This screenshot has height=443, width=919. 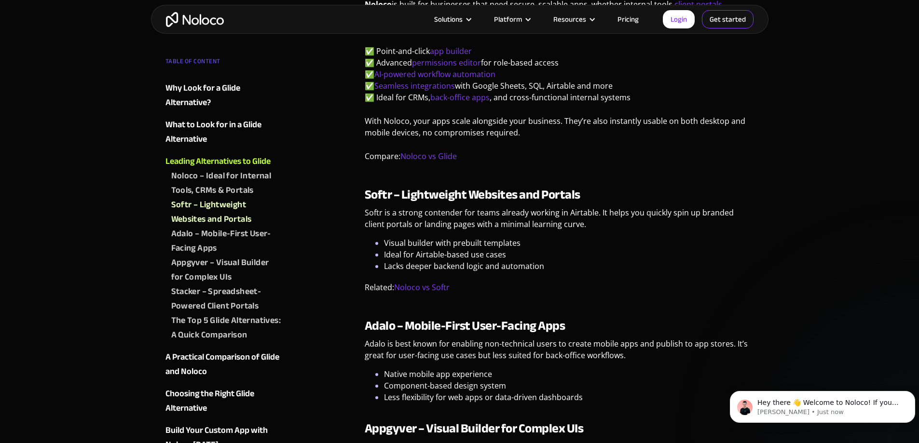 What do you see at coordinates (559, 130) in the screenshot?
I see `p: With Noloco, your apps scale alongside your business. They’re also instantly usable on both deskt...` at bounding box center [559, 130].